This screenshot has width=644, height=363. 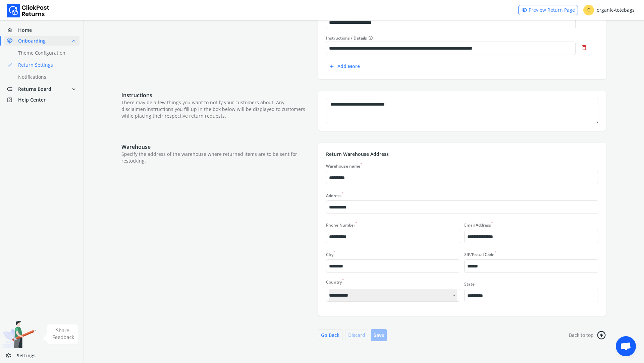 I want to click on label: Warehouse name, so click(x=344, y=165).